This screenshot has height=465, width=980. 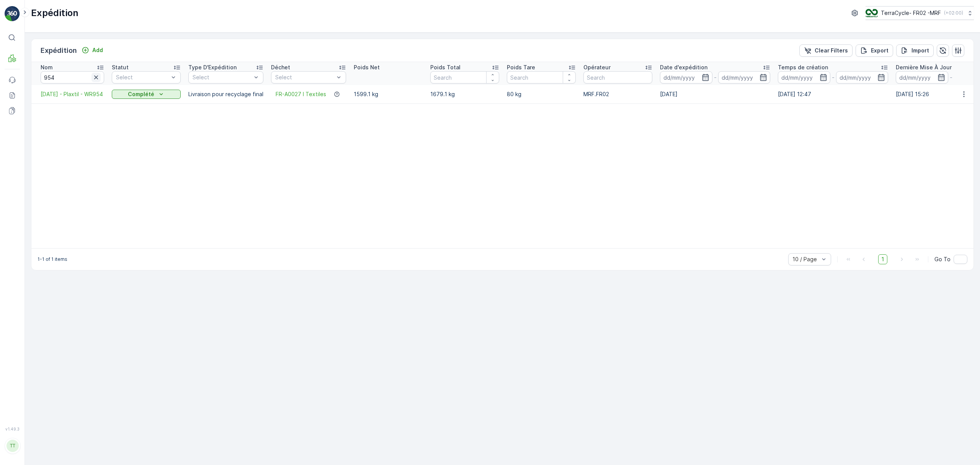 What do you see at coordinates (146, 94) in the screenshot?
I see `button: Complété` at bounding box center [146, 94].